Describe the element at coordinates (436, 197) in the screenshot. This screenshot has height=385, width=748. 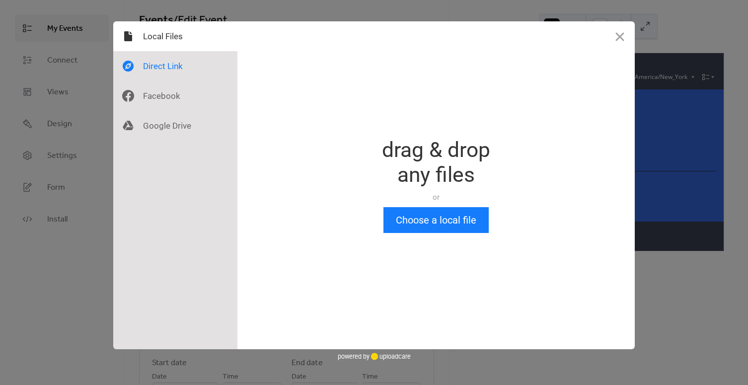
I see `div: or` at that location.